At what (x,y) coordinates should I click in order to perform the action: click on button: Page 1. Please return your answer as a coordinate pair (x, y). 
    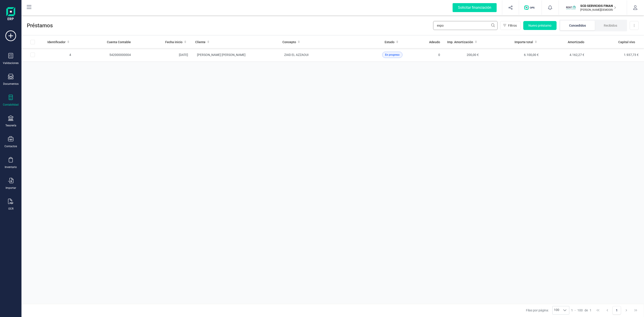
    Looking at the image, I should click on (617, 311).